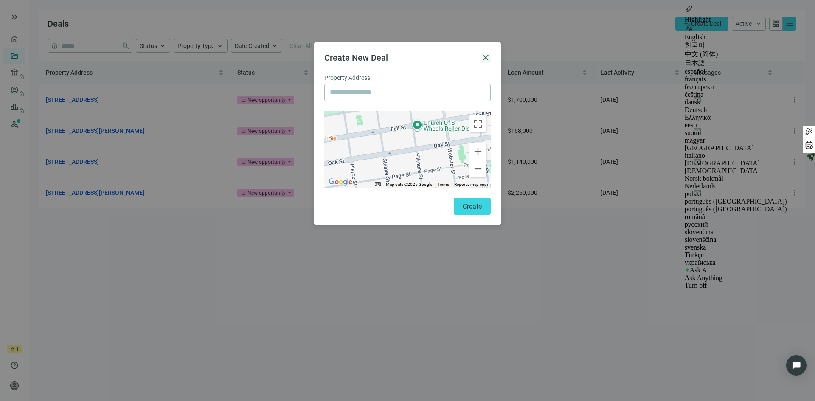  Describe the element at coordinates (736, 217) in the screenshot. I see `div: română` at that location.